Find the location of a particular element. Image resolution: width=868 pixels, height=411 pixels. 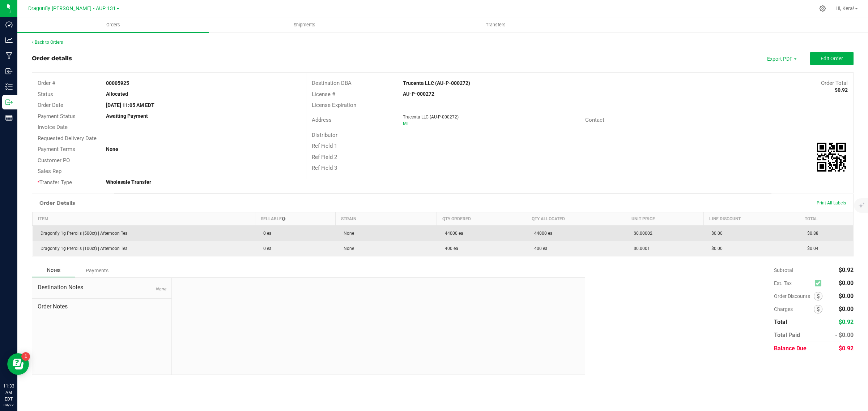

th: Line Discount is located at coordinates (752, 219).